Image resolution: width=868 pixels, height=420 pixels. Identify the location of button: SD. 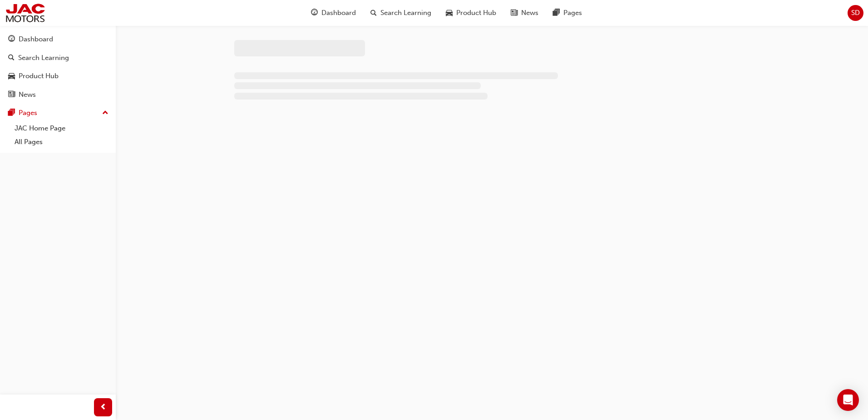
(855, 13).